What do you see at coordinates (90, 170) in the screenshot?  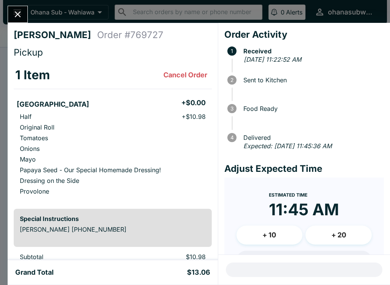 I see `p: Papaya Seed - Our Special Homemade Dressing!` at bounding box center [90, 170].